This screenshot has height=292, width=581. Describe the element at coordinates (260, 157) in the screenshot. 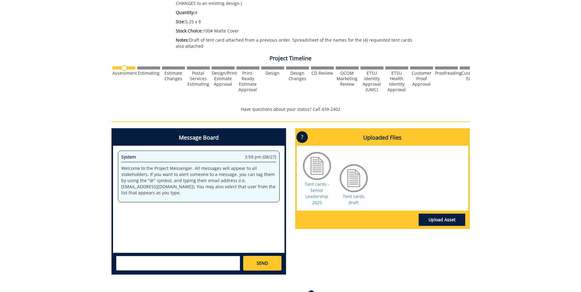

I see `span: 3:59 pm (08/27)` at that location.